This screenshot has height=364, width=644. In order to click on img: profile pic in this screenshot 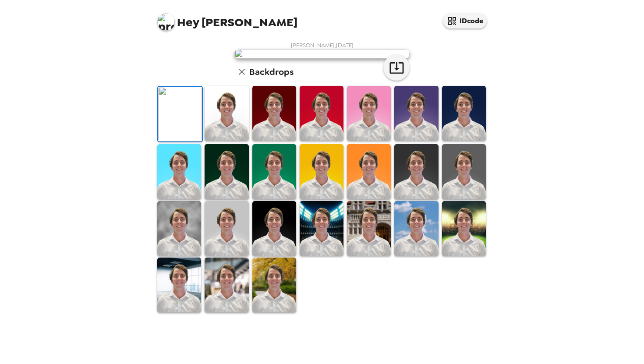, I will do `click(166, 22)`.